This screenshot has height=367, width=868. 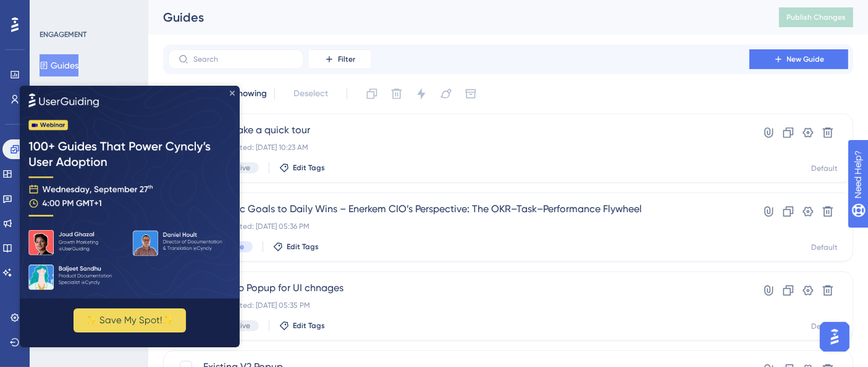 What do you see at coordinates (311, 94) in the screenshot?
I see `span: Deselect` at bounding box center [311, 94].